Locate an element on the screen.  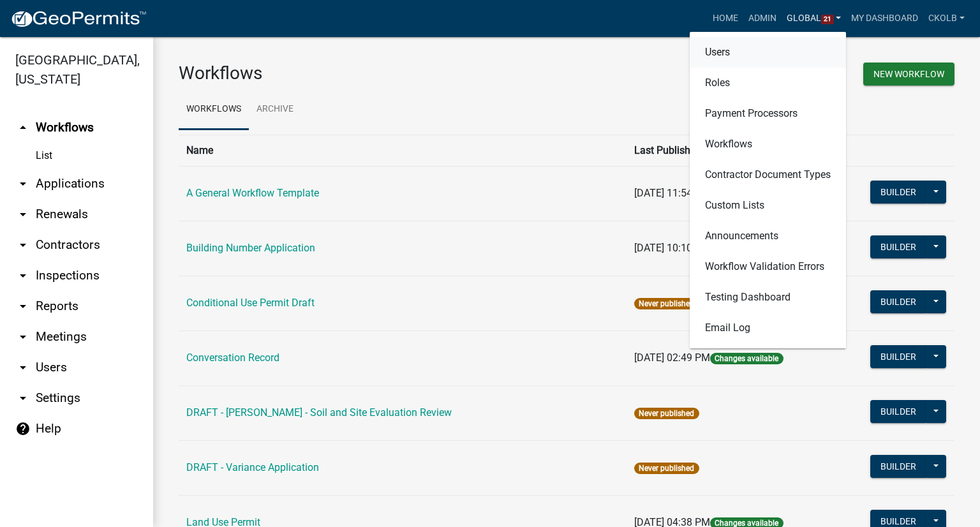
a: Archive is located at coordinates (275, 110).